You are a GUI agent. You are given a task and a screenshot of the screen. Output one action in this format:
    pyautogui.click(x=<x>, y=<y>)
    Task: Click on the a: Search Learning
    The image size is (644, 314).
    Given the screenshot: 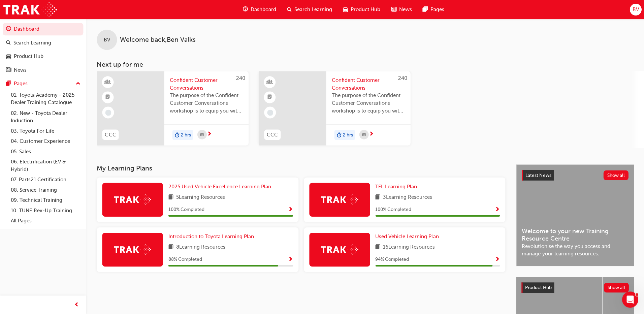 What is the action you would take?
    pyautogui.click(x=43, y=43)
    